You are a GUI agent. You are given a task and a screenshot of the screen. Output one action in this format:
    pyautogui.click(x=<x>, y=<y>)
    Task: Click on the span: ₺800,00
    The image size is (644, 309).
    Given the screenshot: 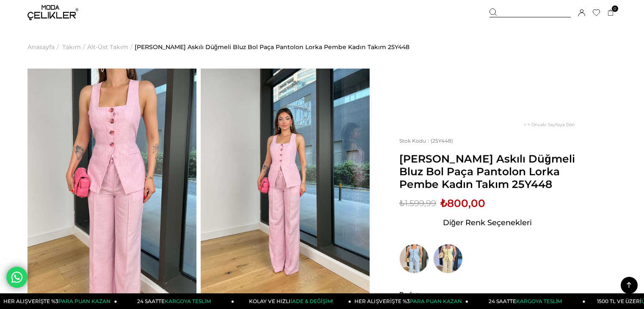 What is the action you would take?
    pyautogui.click(x=463, y=203)
    